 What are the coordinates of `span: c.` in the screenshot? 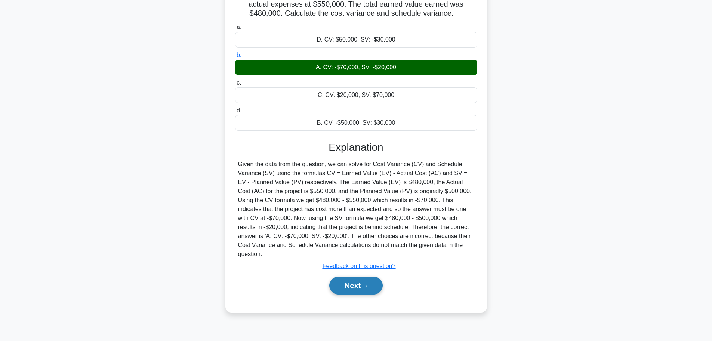 It's located at (239, 82).